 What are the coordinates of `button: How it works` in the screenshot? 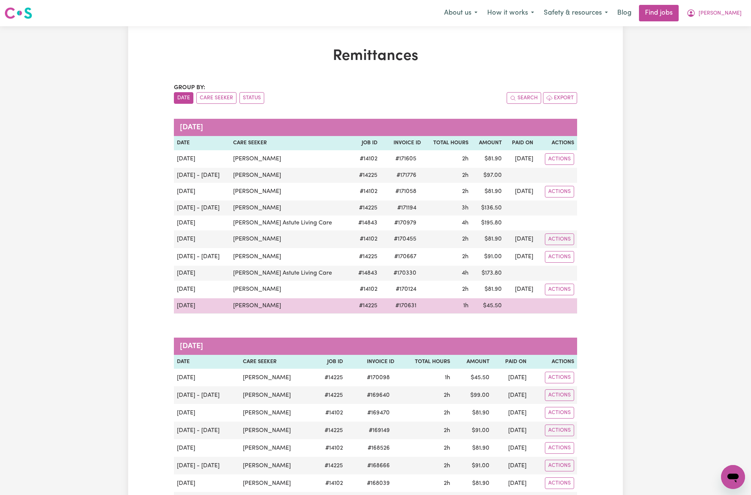 It's located at (511, 13).